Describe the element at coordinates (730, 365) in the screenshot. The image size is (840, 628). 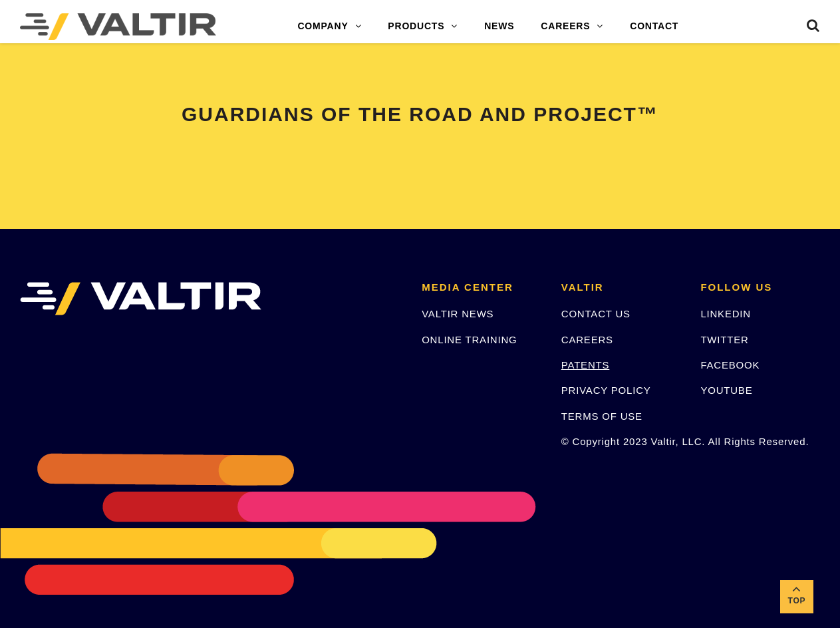
I see `a: FACEBOOK` at that location.